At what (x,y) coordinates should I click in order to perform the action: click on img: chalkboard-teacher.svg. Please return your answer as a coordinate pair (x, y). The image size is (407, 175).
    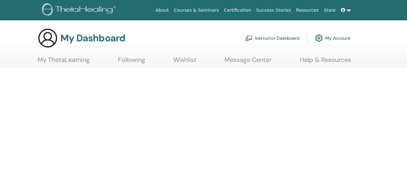
    Looking at the image, I should click on (249, 38).